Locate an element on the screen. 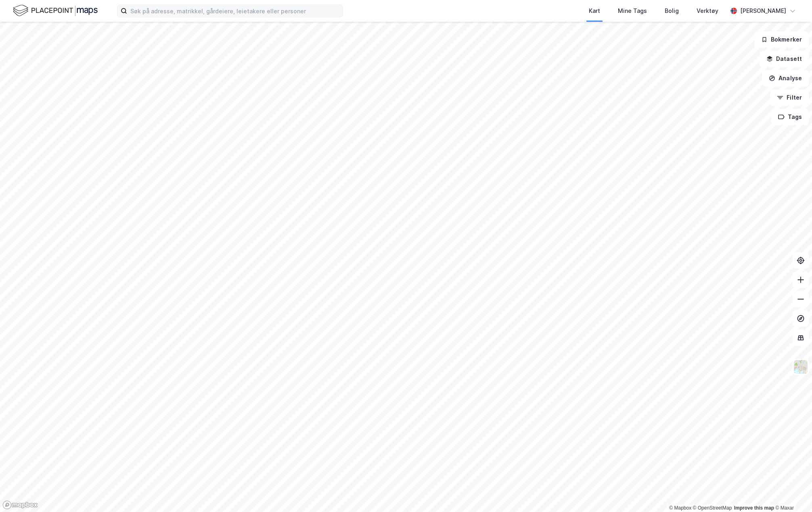 The width and height of the screenshot is (812, 512). div: Verktøy is located at coordinates (707, 11).